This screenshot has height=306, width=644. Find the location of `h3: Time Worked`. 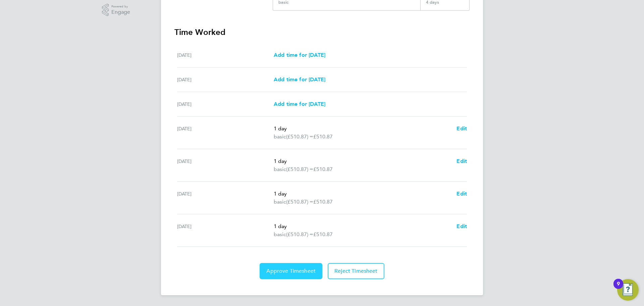

h3: Time Worked is located at coordinates (322, 32).